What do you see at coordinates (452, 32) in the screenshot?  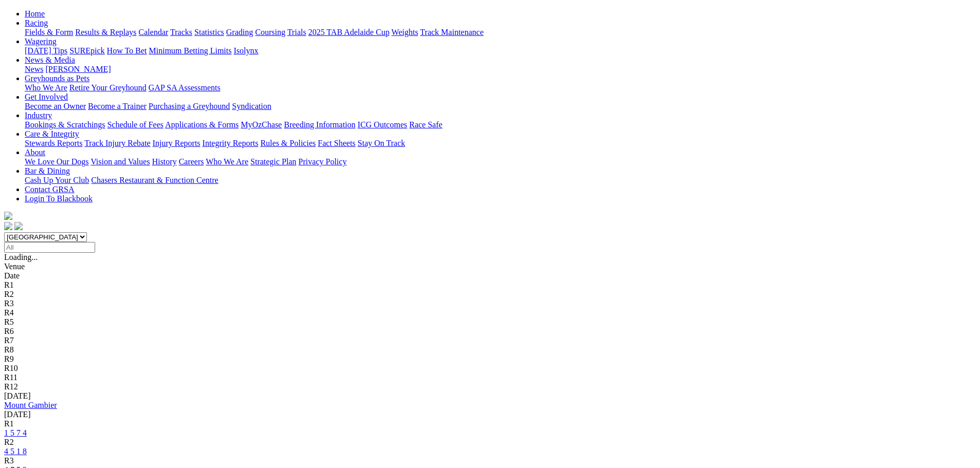 I see `a: Track Maintenance` at bounding box center [452, 32].